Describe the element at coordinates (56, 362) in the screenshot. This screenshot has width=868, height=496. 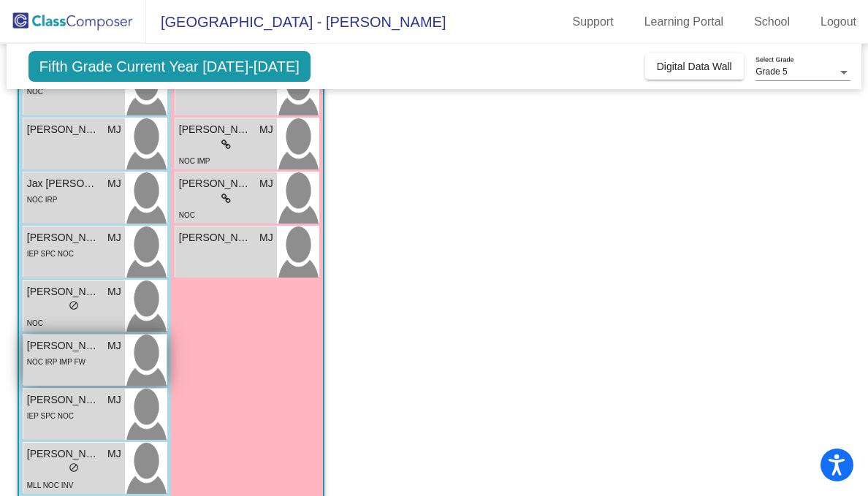
I see `span: NOC IRP IMP FW` at that location.